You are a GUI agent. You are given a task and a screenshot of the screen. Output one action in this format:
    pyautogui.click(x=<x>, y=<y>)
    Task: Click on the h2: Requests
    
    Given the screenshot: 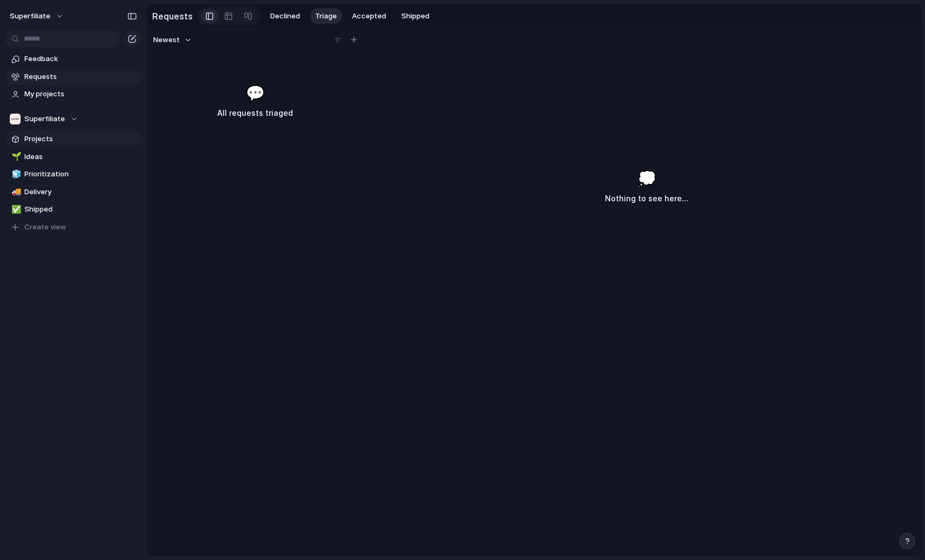 What is the action you would take?
    pyautogui.click(x=173, y=16)
    